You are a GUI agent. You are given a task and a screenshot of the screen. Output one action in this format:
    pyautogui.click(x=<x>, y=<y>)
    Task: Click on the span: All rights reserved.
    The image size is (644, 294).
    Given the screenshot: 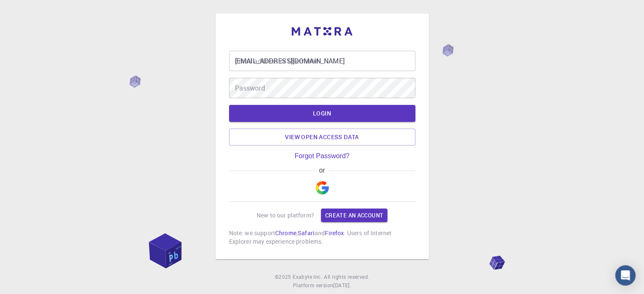 What is the action you would take?
    pyautogui.click(x=346, y=277)
    